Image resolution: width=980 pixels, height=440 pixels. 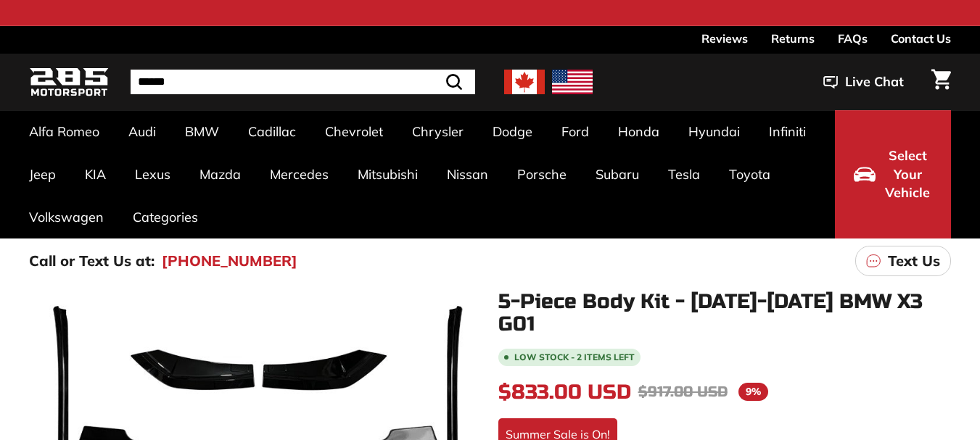 I want to click on a: Text Us, so click(x=903, y=261).